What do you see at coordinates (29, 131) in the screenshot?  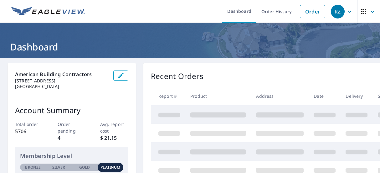 I see `p: 5706` at bounding box center [29, 131].